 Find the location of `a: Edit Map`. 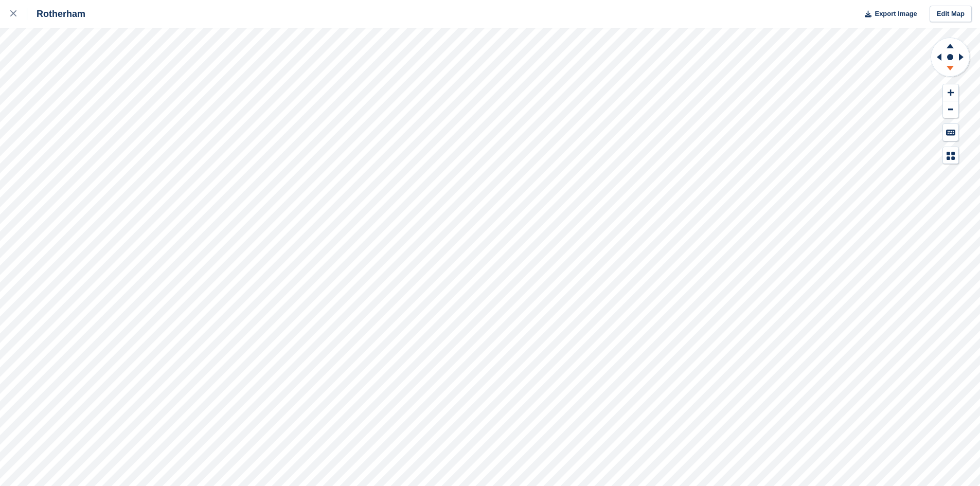

a: Edit Map is located at coordinates (951, 14).